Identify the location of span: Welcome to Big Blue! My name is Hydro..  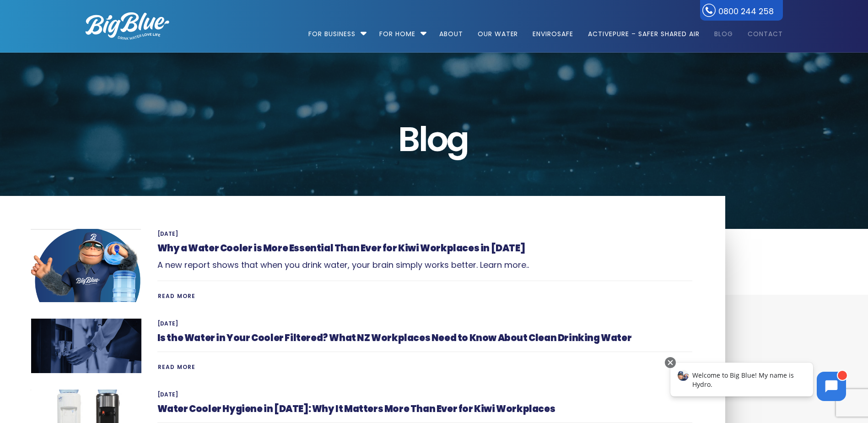
(82, 24).